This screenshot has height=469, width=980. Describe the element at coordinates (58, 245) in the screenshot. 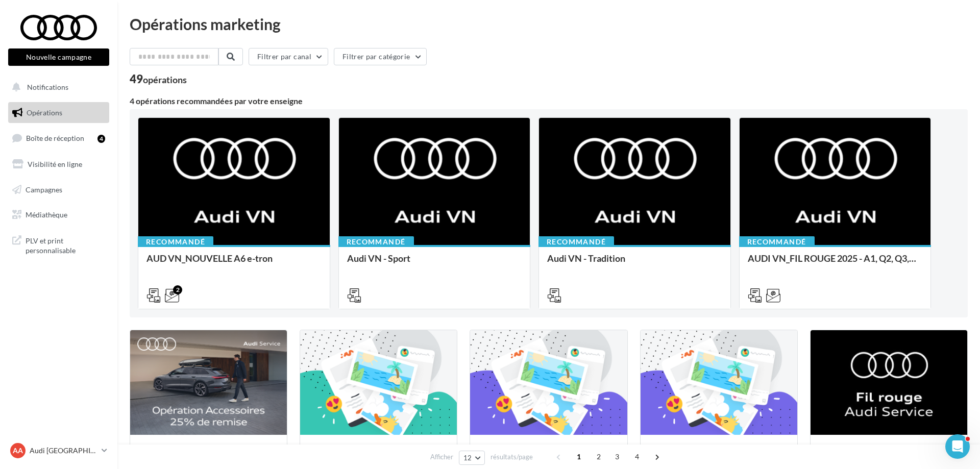

I see `a: PLV et print personnalisable` at that location.